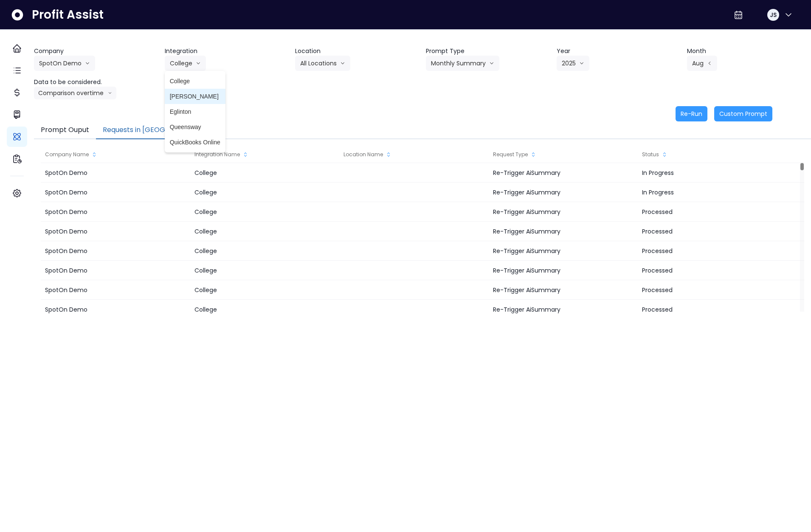  Describe the element at coordinates (185, 63) in the screenshot. I see `button: Collegearrow down line` at that location.